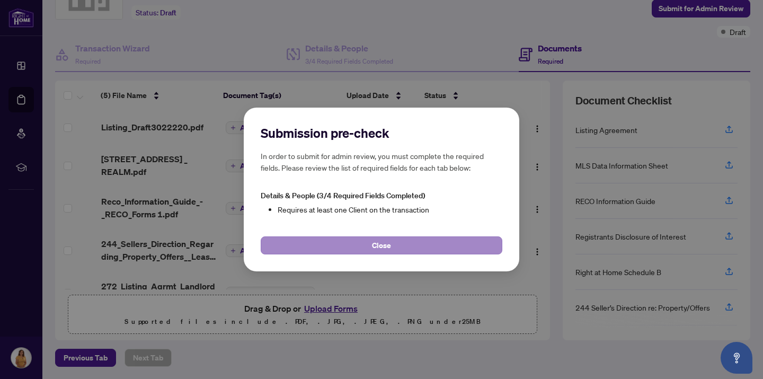 The image size is (763, 379). I want to click on button: Close, so click(381, 245).